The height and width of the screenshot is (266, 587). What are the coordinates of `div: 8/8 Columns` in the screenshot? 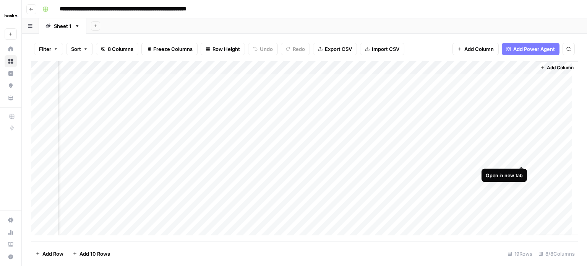 It's located at (556, 253).